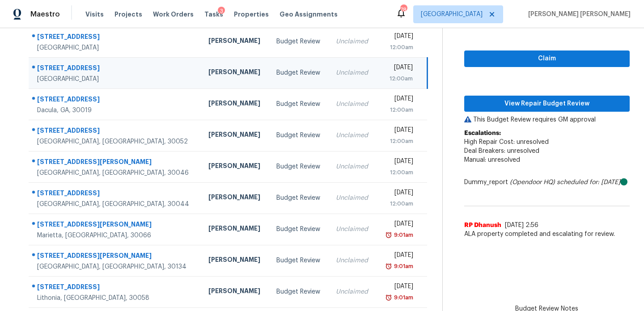 The height and width of the screenshot is (311, 644). I want to click on span: Maestro, so click(45, 15).